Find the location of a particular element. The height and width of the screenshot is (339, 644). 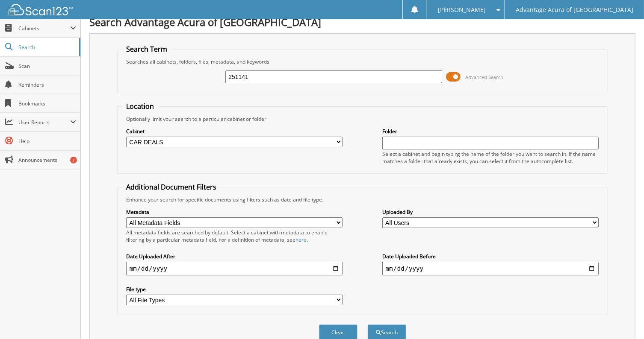

label: Cabinet is located at coordinates (234, 131).